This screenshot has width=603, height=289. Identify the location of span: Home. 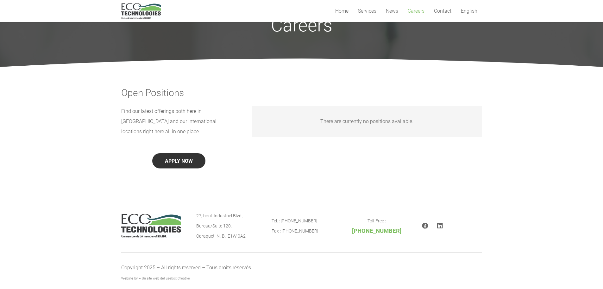
(342, 11).